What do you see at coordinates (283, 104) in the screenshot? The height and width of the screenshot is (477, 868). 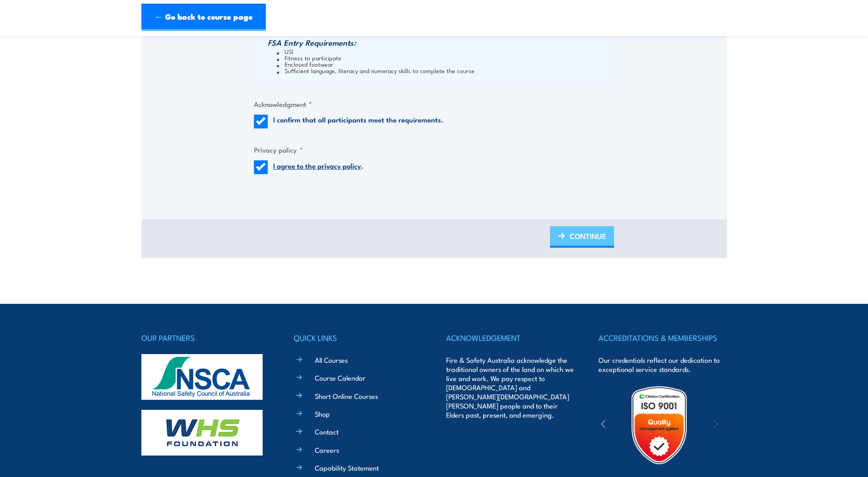 I see `legend: Acknowledgment` at bounding box center [283, 104].